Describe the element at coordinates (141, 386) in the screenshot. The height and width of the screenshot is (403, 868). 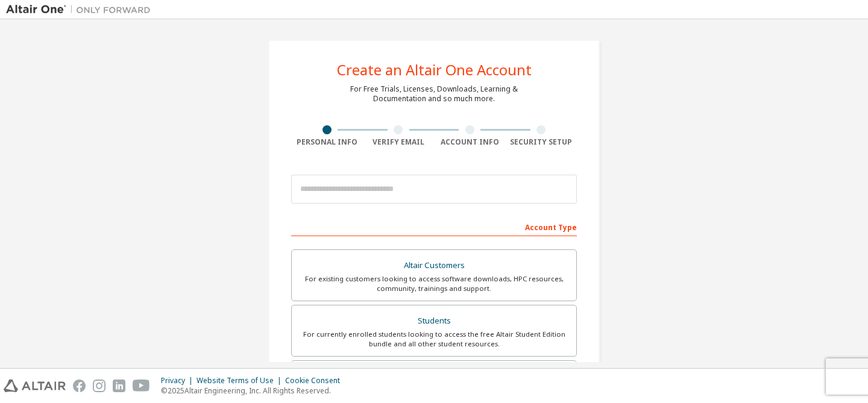
I see `img: youtube.svg` at that location.